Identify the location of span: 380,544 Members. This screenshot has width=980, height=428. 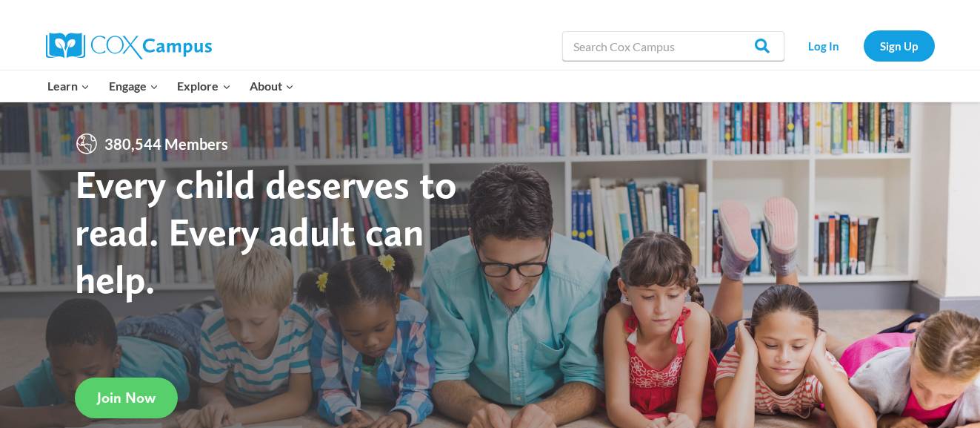
(166, 144).